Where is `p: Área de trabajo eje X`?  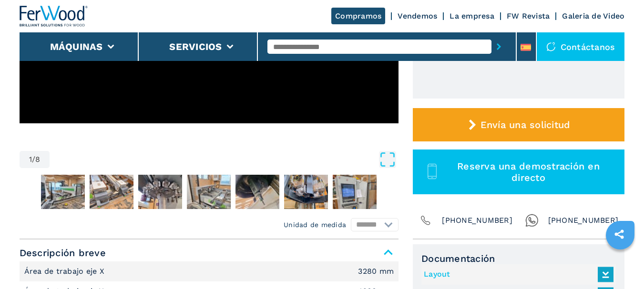
p: Área de trabajo eje X is located at coordinates (66, 272).